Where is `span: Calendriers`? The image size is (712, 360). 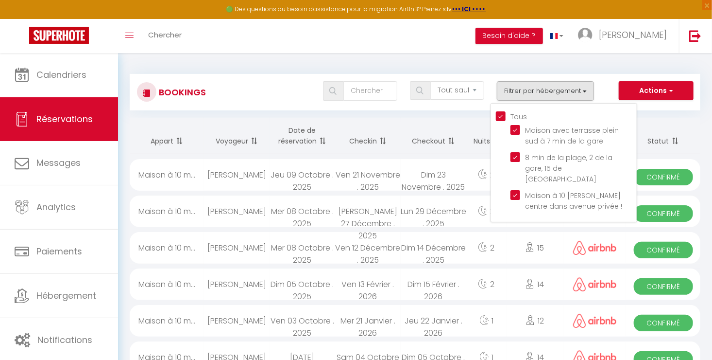
span: Calendriers is located at coordinates (61, 74).